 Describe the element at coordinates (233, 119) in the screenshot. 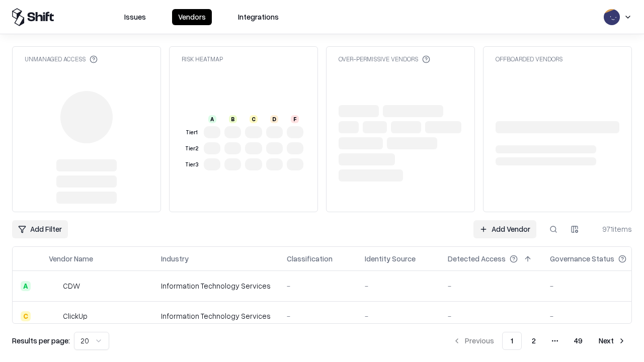

I see `div: B` at that location.